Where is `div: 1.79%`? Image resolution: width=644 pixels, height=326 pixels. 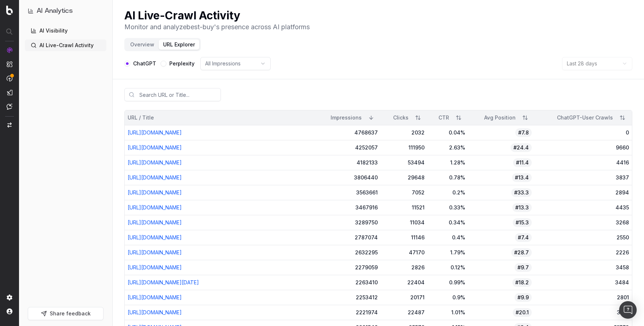
div: 1.79% is located at coordinates (448, 252).